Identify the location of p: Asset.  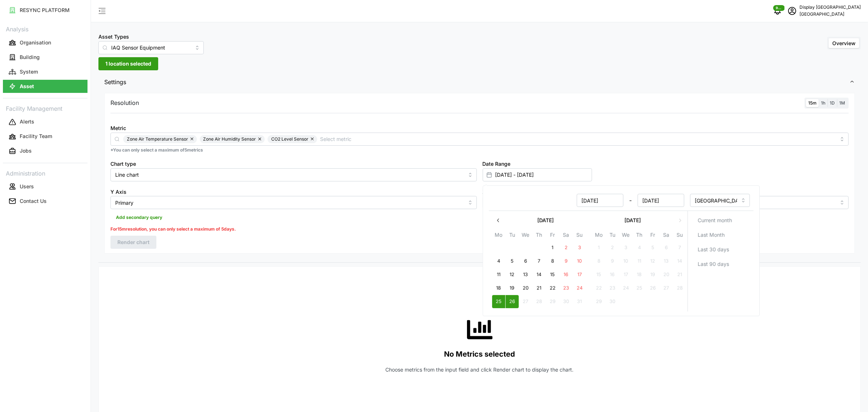
(26, 86).